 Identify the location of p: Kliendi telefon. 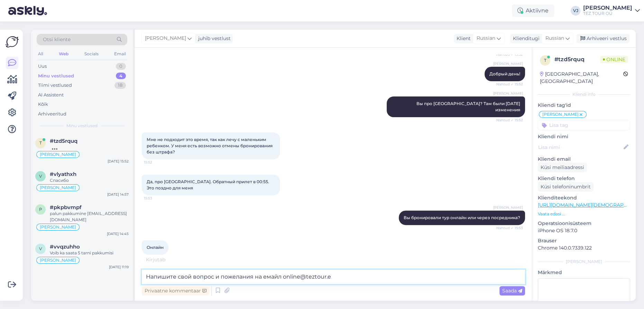
(583, 178).